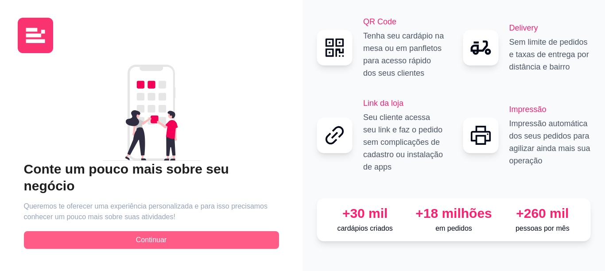 Image resolution: width=605 pixels, height=271 pixels. What do you see at coordinates (550, 142) in the screenshot?
I see `p: Impressão automática dos seus pedidos para agilizar ainda mais sua operação` at bounding box center [550, 142].